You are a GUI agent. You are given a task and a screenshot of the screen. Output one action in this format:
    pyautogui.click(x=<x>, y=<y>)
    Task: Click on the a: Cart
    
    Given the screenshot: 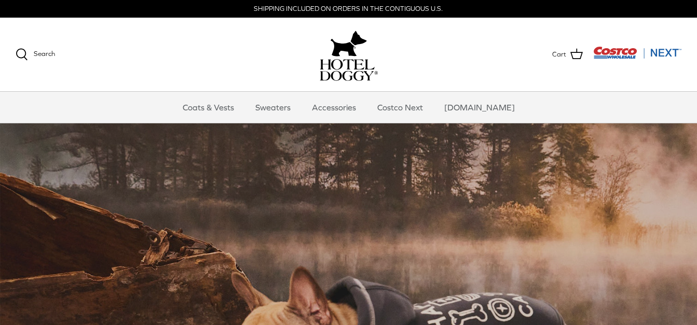 What is the action you would take?
    pyautogui.click(x=567, y=54)
    